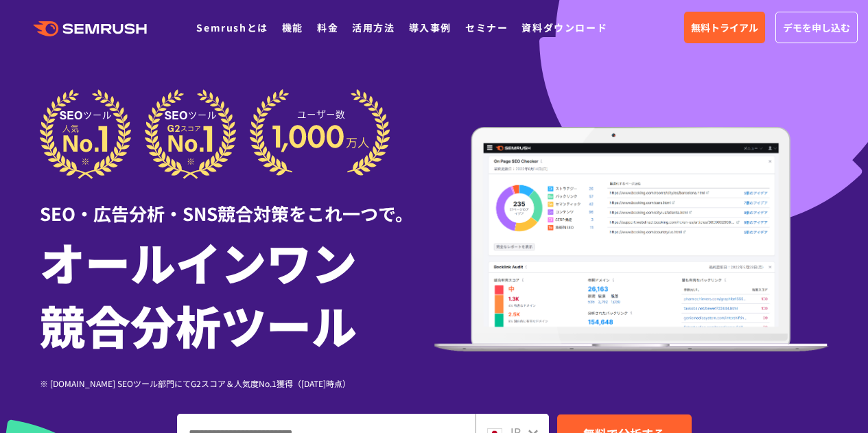 This screenshot has width=868, height=433. I want to click on h1: オールインワン 競合分析ツール, so click(237, 293).